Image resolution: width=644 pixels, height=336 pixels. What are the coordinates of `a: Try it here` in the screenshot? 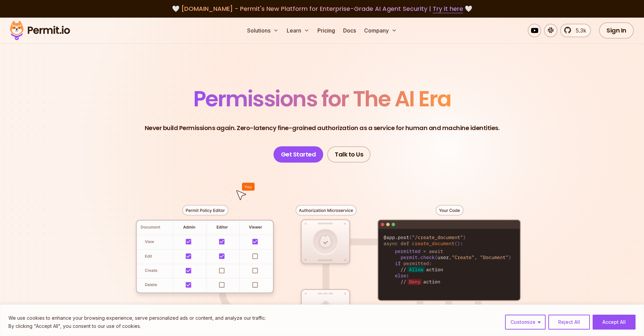 It's located at (448, 9).